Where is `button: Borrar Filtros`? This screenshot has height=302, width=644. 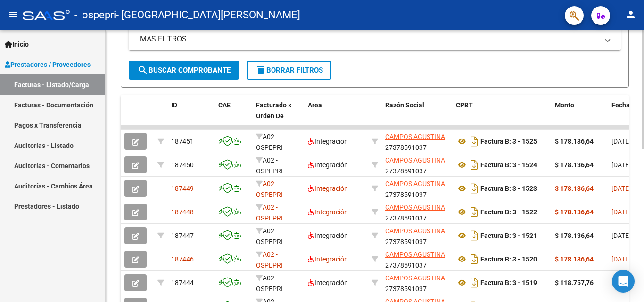 button: Borrar Filtros is located at coordinates (289, 70).